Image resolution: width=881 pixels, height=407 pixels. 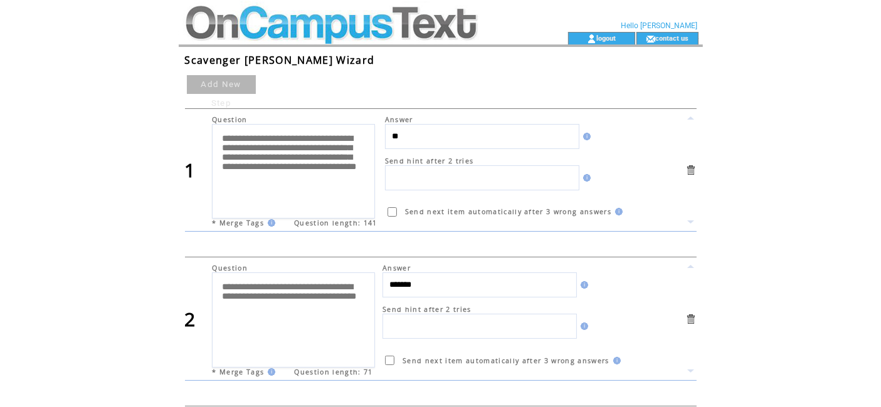 What do you see at coordinates (333, 372) in the screenshot?
I see `span: Question length: 71` at bounding box center [333, 372].